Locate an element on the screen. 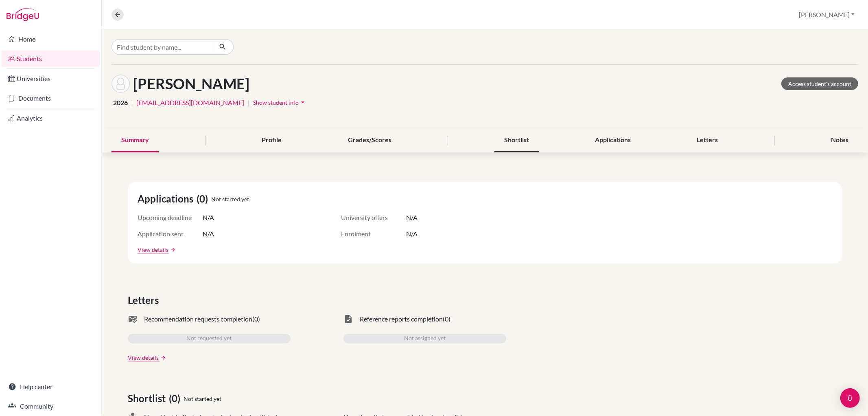 The height and width of the screenshot is (416, 868). i: arrow_drop_down is located at coordinates (303, 102).